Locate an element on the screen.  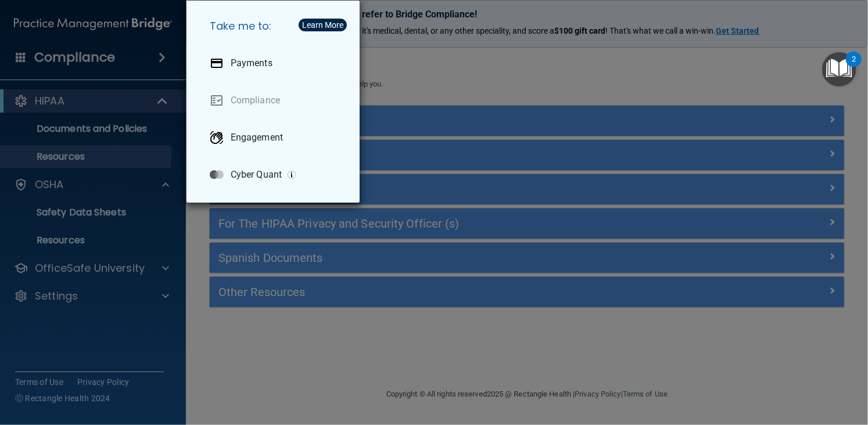
a: Engagement is located at coordinates (275, 138).